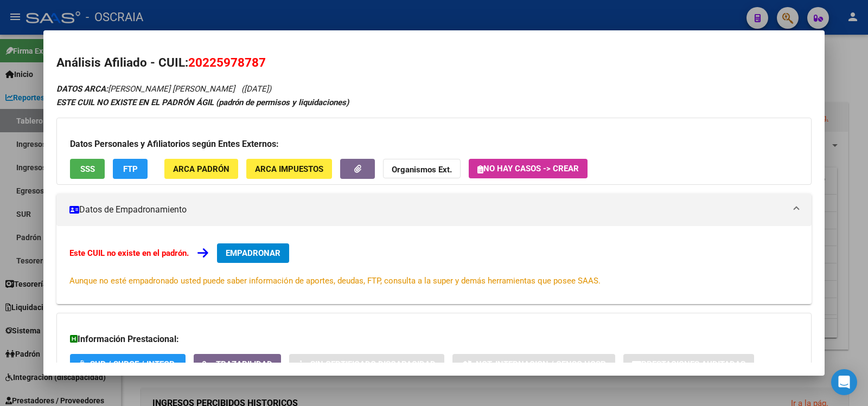 The image size is (868, 406). Describe the element at coordinates (253, 253) in the screenshot. I see `button: EMPADRONAR` at that location.